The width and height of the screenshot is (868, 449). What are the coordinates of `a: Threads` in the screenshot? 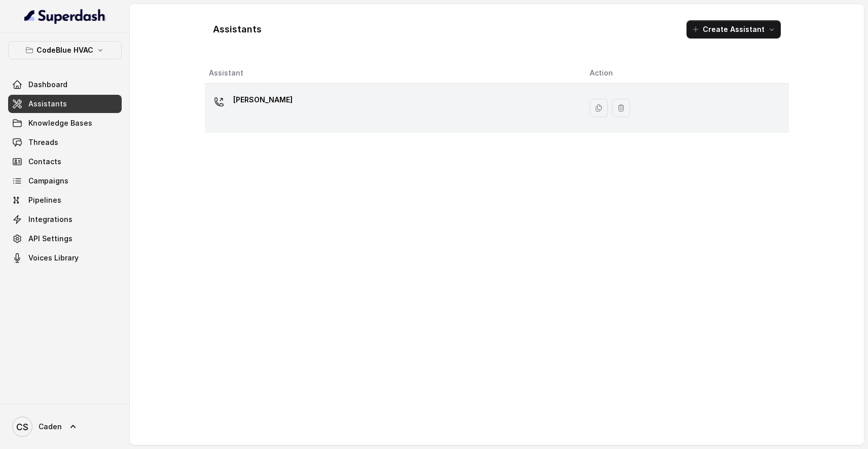 It's located at (65, 142).